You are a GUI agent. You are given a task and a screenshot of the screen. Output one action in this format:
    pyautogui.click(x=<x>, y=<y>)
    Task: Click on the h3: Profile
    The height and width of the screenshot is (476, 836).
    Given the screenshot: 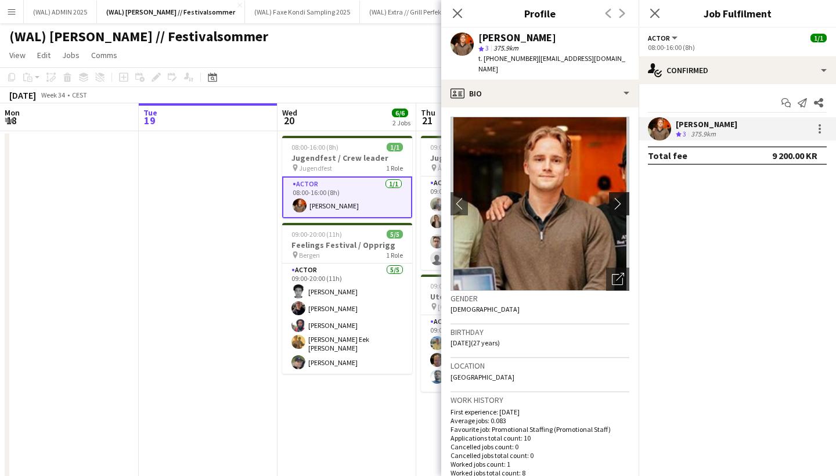 What is the action you would take?
    pyautogui.click(x=540, y=13)
    